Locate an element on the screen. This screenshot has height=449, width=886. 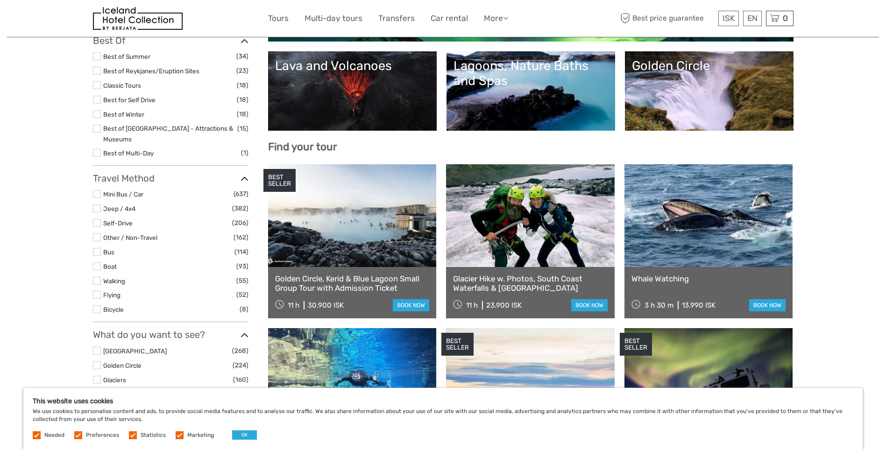
span: (1) is located at coordinates (245, 153).